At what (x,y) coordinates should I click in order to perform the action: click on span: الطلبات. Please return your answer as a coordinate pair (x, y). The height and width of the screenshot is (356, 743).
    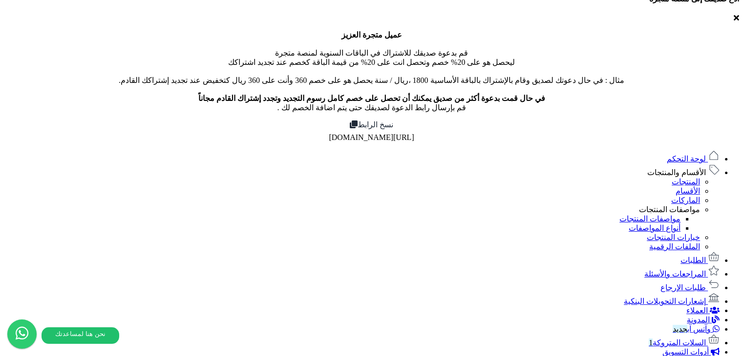
    Looking at the image, I should click on (693, 260).